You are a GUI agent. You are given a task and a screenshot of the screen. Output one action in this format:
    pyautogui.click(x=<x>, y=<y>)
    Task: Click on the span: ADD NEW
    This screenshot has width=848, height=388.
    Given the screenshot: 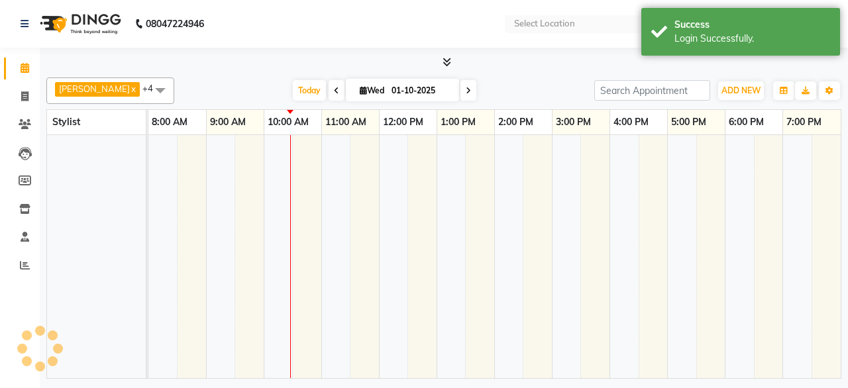 What is the action you would take?
    pyautogui.click(x=741, y=90)
    